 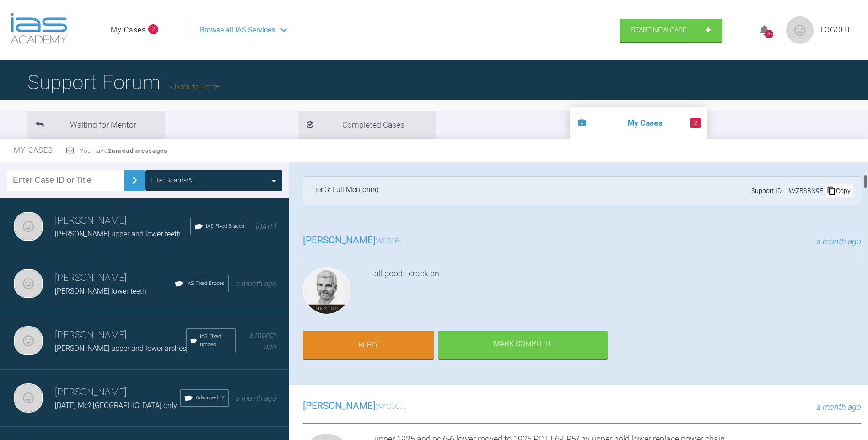 What do you see at coordinates (124, 83) in the screenshot?
I see `h1: Support Forum` at bounding box center [124, 83].